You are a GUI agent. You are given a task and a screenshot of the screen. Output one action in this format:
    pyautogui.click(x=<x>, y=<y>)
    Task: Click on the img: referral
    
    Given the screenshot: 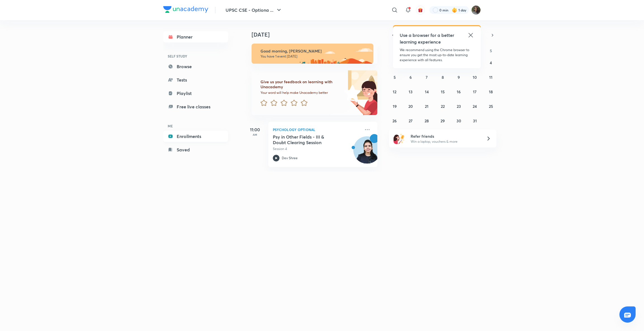 What is the action you would take?
    pyautogui.click(x=399, y=138)
    